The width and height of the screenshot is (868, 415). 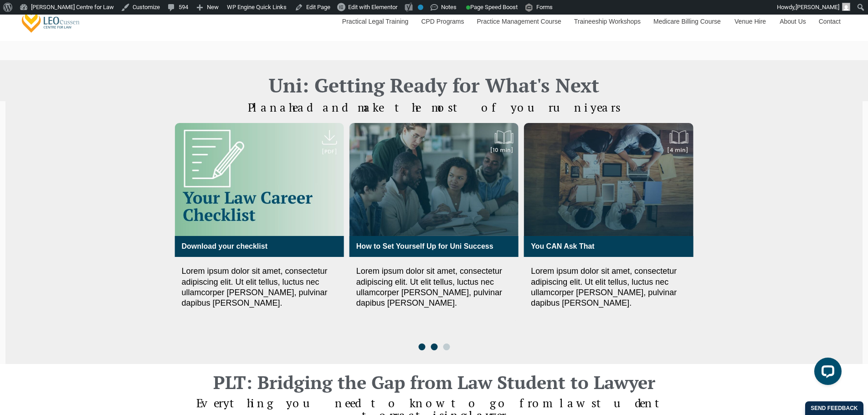 What do you see at coordinates (420, 7) in the screenshot?
I see `div: No index` at bounding box center [420, 7].